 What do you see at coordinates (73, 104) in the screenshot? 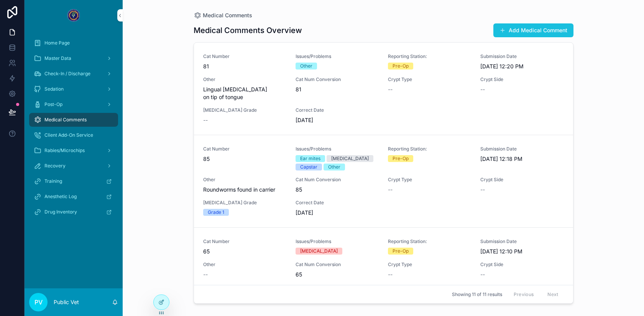
I see `a: Post-Op` at bounding box center [73, 104].